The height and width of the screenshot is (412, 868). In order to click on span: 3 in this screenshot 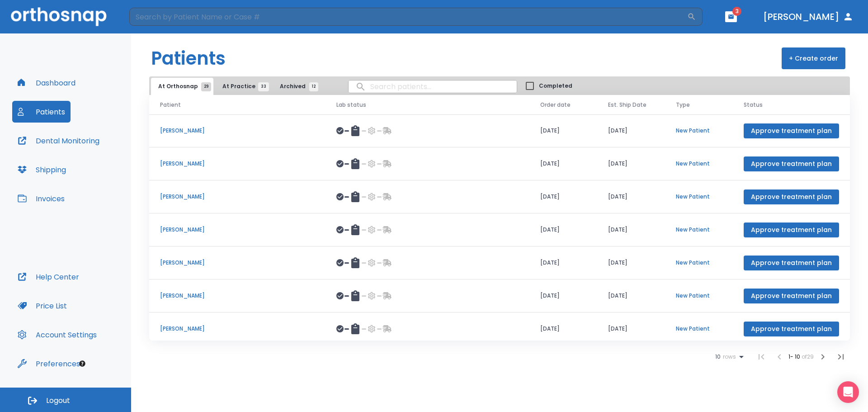, I will do `click(737, 11)`.